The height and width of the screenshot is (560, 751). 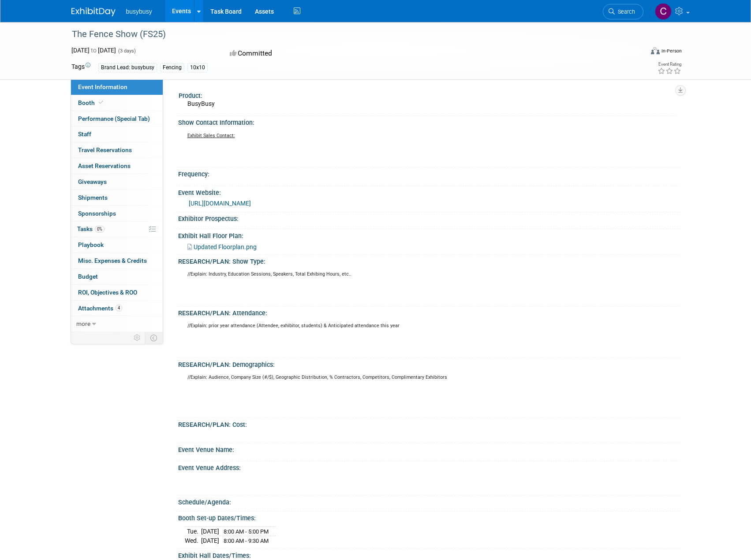 I want to click on div: Event Rating, so click(x=670, y=64).